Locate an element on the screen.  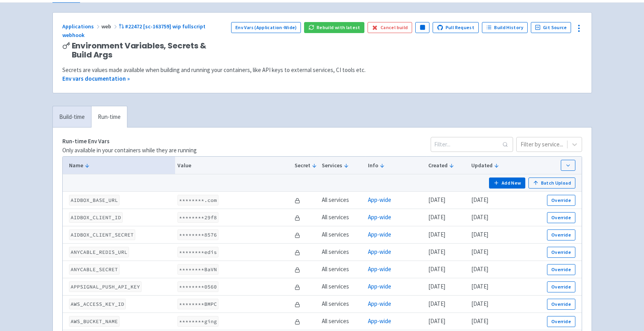
button: Rebuild with latest is located at coordinates (334, 27).